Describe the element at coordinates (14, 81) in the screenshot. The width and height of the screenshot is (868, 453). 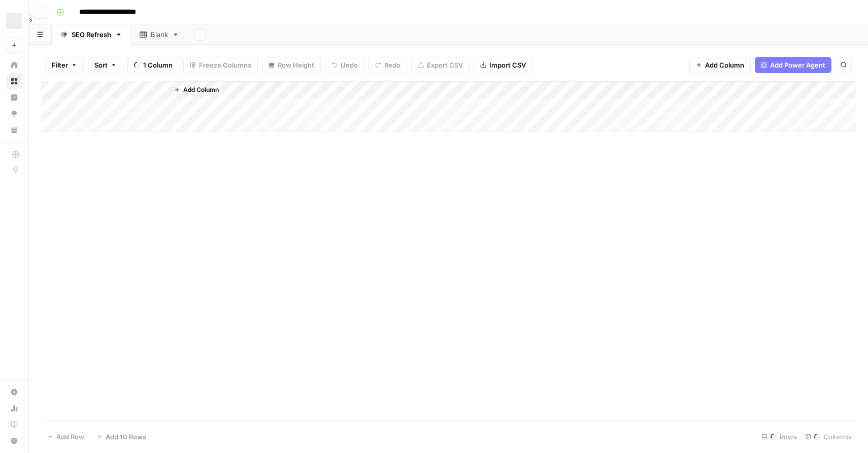
I see `a: Browse` at that location.